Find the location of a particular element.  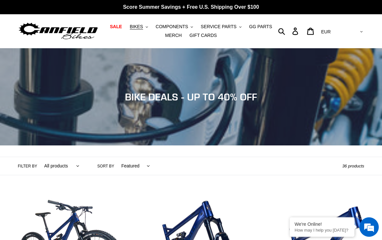

button: SERVICE PARTS is located at coordinates (221, 27).